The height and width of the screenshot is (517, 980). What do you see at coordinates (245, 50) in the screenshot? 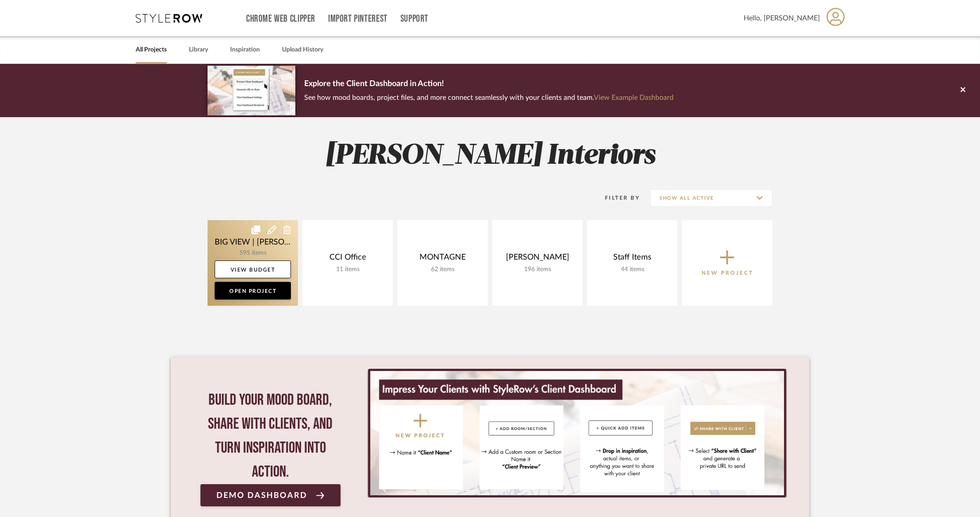
I see `a: Inspiration` at bounding box center [245, 50].